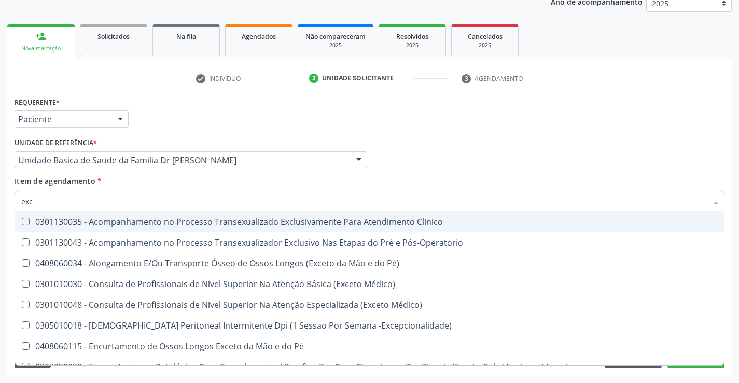 The height and width of the screenshot is (383, 739). I want to click on span: Resolvidos, so click(412, 36).